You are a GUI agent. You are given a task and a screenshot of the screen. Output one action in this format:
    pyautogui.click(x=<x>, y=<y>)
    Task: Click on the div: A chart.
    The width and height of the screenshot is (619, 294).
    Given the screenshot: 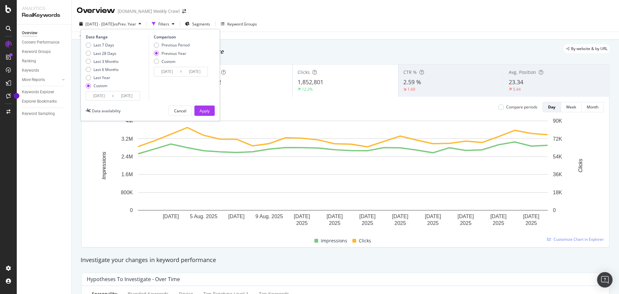 What is the action you would take?
    pyautogui.click(x=343, y=173)
    